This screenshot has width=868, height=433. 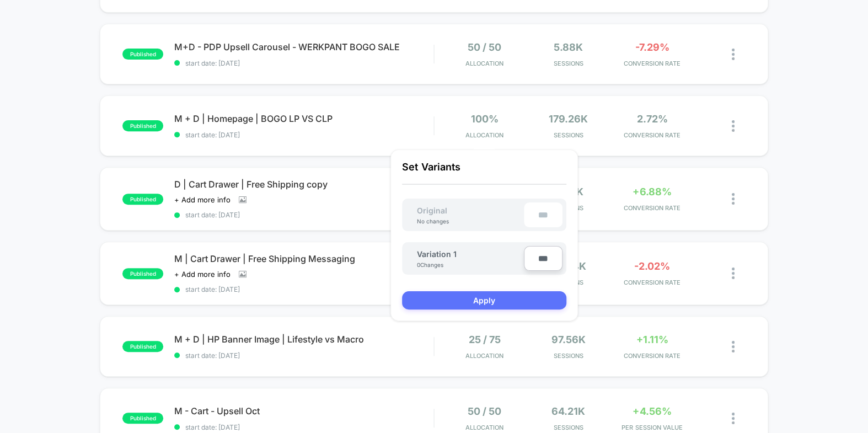 What do you see at coordinates (485, 118) in the screenshot?
I see `span: 100%` at bounding box center [485, 118].